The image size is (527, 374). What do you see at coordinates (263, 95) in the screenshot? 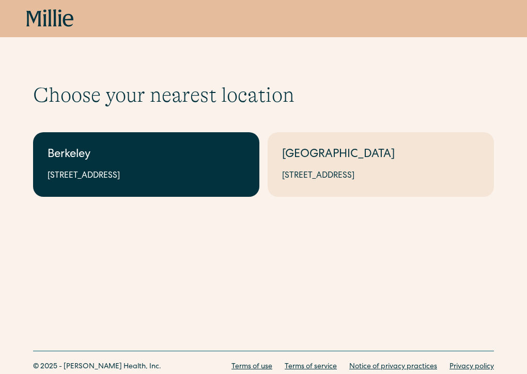
I see `h1: Choose your nearest location` at bounding box center [263, 95].